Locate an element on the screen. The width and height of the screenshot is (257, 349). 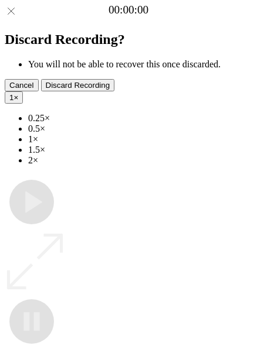
li: You will not be able to recover this once discarded. is located at coordinates (140, 64).